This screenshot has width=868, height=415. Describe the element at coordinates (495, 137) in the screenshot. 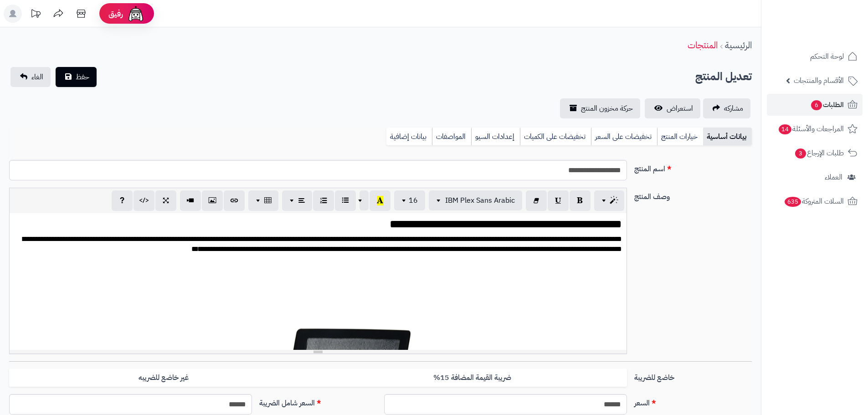

I see `a: إعدادات السيو` at that location.